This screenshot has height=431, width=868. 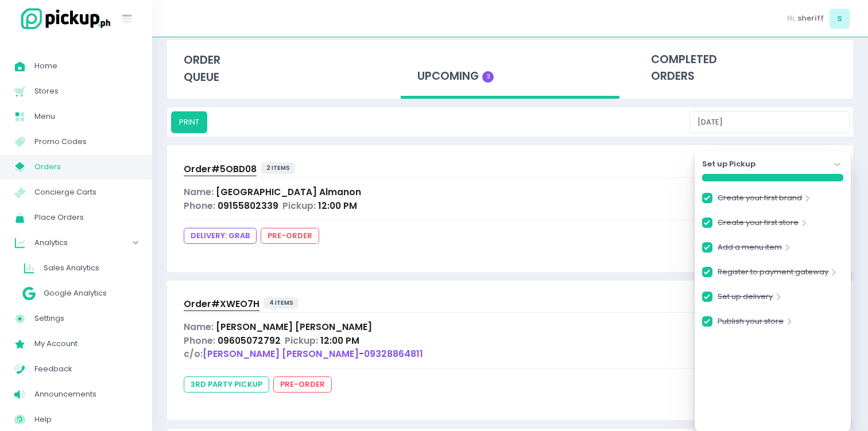 I want to click on span: Announcements, so click(x=86, y=394).